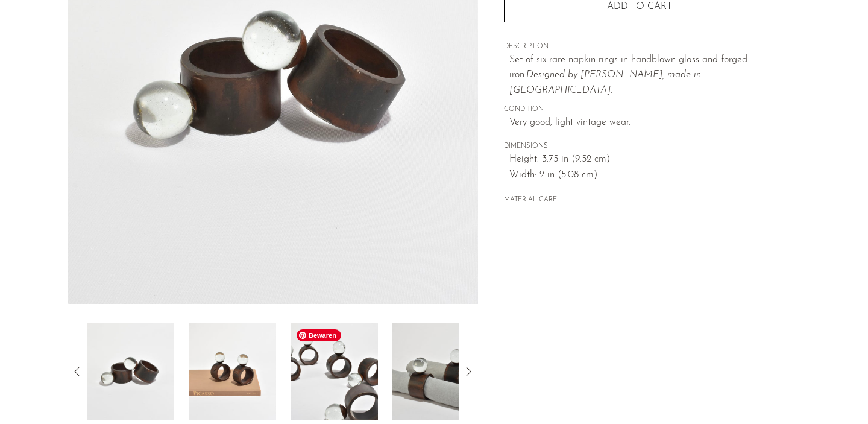 This screenshot has width=868, height=424. What do you see at coordinates (319, 335) in the screenshot?
I see `span: Bewaren` at bounding box center [319, 335].